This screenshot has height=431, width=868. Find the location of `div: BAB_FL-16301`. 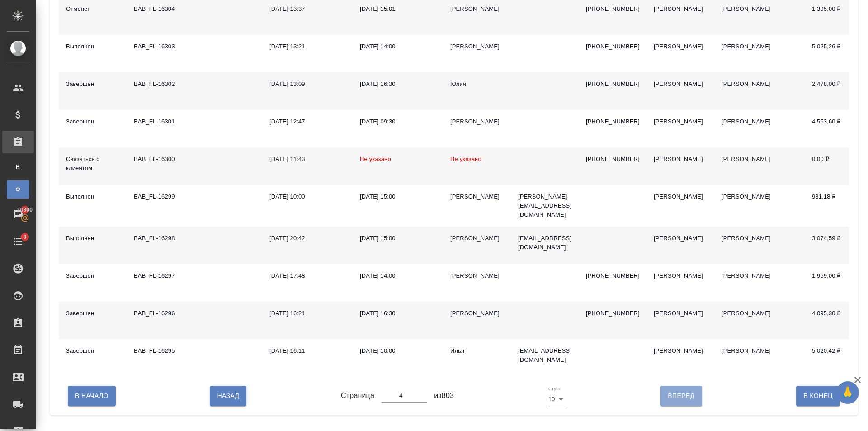

div: BAB_FL-16301 is located at coordinates (161, 122).